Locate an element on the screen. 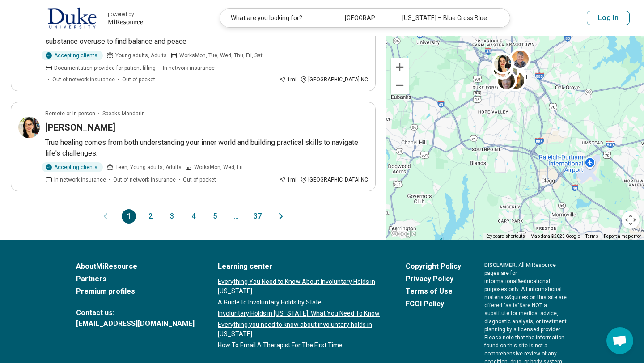 This screenshot has width=644, height=363. a: Premium profiles is located at coordinates (135, 291).